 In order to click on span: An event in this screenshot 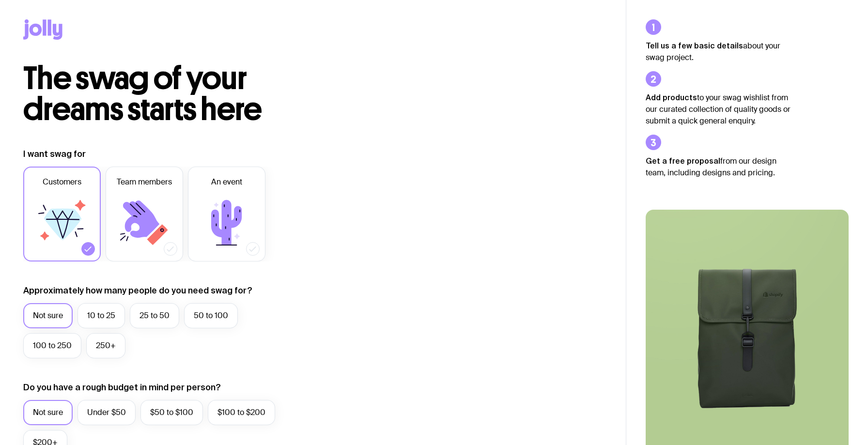, I will do `click(227, 182)`.